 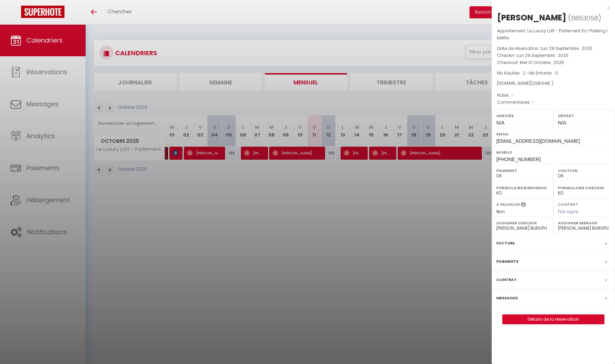 I want to click on p: Checkout :, so click(x=553, y=63).